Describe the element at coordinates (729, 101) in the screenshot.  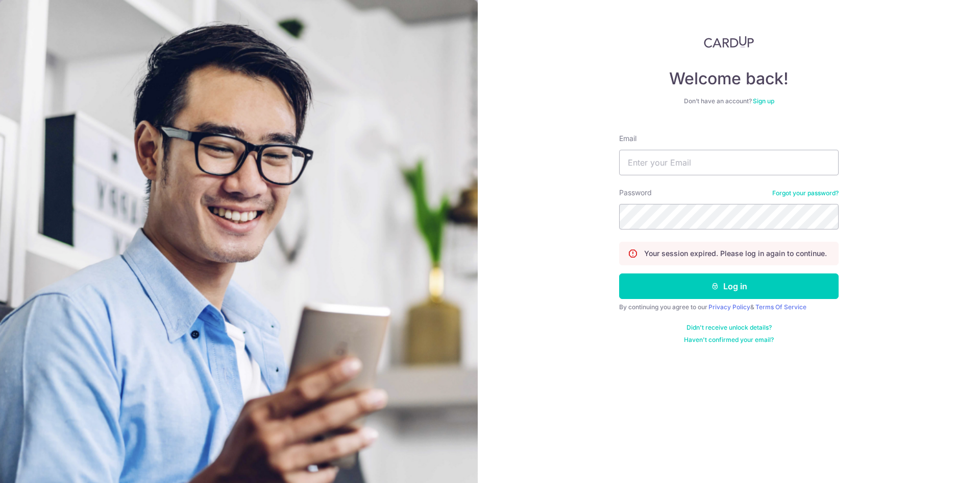
I see `div: Don’t have an account?` at that location.